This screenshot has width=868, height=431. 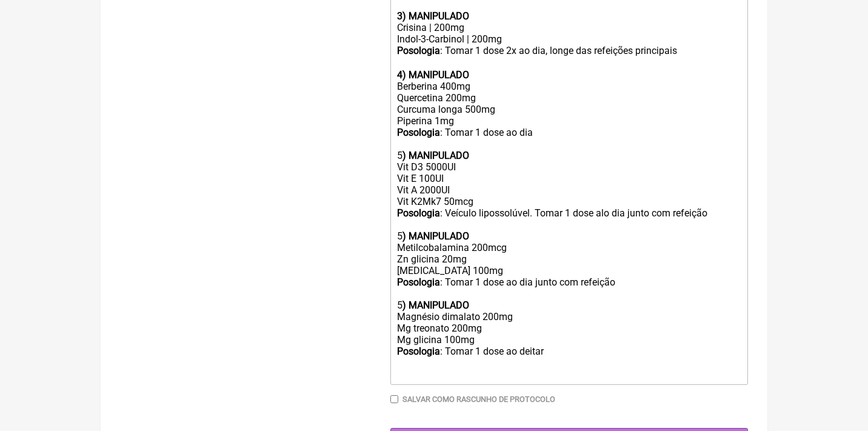 What do you see at coordinates (569, 62) in the screenshot?
I see `div: : Tomar 1 dose 2x ao dia, longe das refeições principais ㅤ` at bounding box center [569, 62].